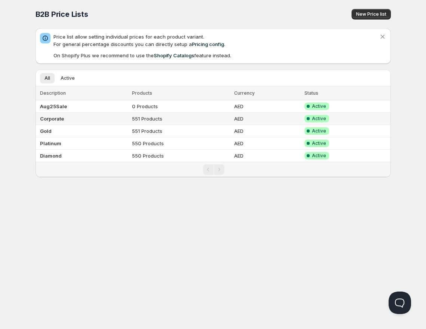 The height and width of the screenshot is (329, 426). Describe the element at coordinates (216, 55) in the screenshot. I see `p: On Shopify Plus we recommend to use the feature instead.` at that location.